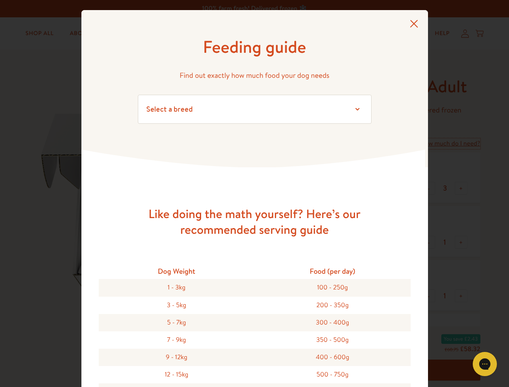  What do you see at coordinates (16, 15) in the screenshot?
I see `button: Gorgias live chat` at bounding box center [16, 15].